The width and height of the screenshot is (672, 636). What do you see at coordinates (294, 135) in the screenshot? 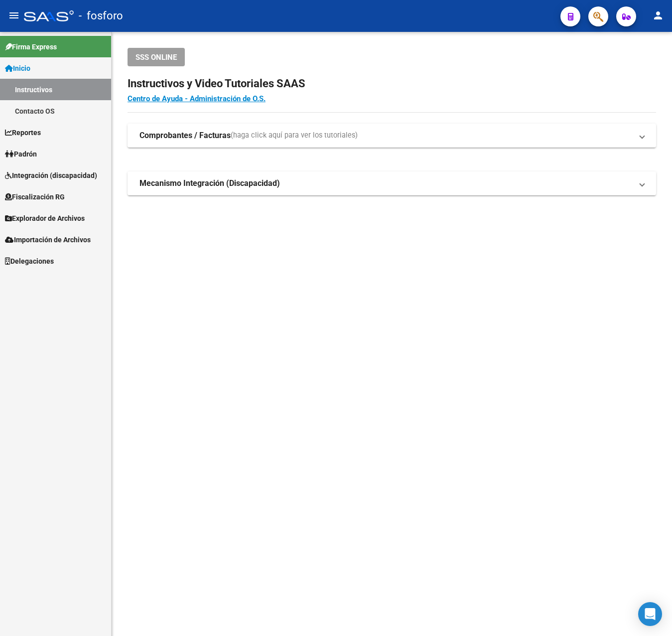
I see `span: (haga click aquí para ver los tutoriales)` at bounding box center [294, 135].